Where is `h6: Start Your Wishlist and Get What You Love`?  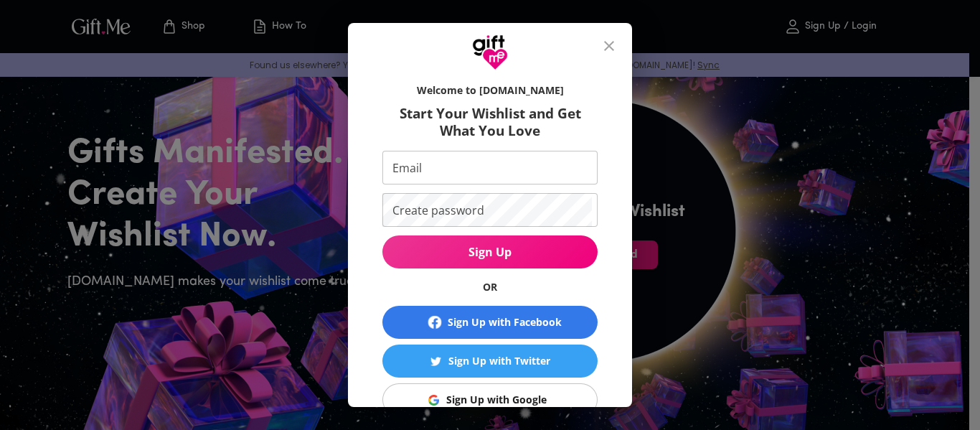 h6: Start Your Wishlist and Get What You Love is located at coordinates (490, 122).